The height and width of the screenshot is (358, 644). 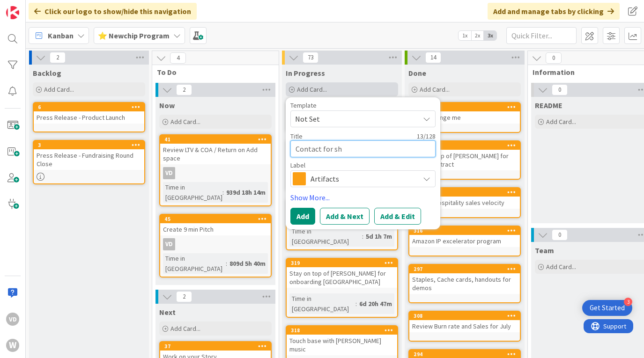 What do you see at coordinates (89, 117) in the screenshot?
I see `a: 6Press Release - Product Launch` at bounding box center [89, 117].